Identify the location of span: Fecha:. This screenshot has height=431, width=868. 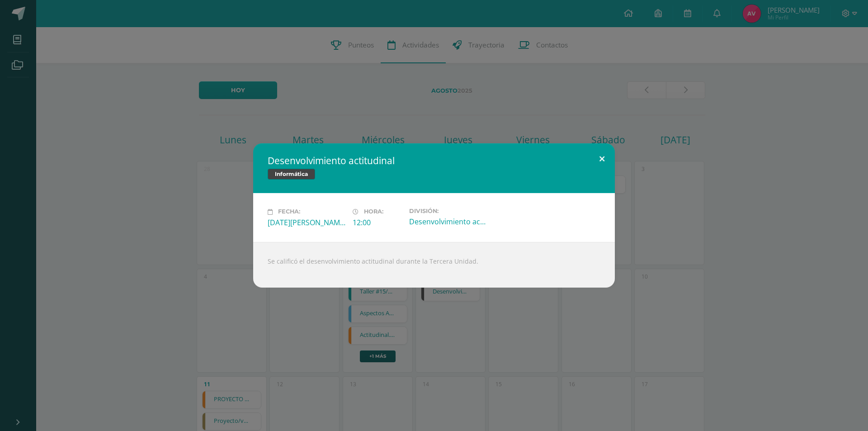
(289, 212).